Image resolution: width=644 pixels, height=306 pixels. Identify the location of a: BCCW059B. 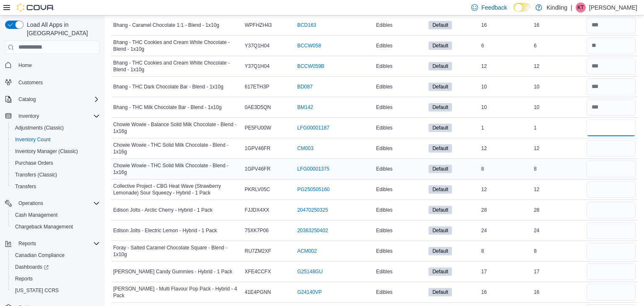
(311, 66).